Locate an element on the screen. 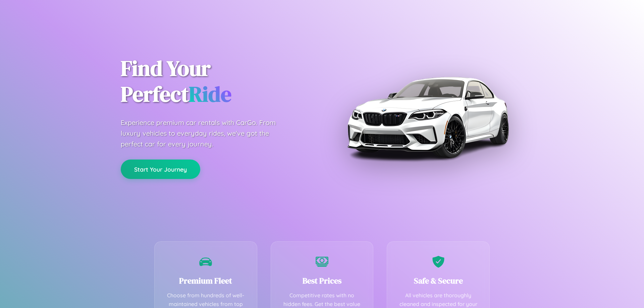 Image resolution: width=644 pixels, height=308 pixels. span: Ride is located at coordinates (210, 94).